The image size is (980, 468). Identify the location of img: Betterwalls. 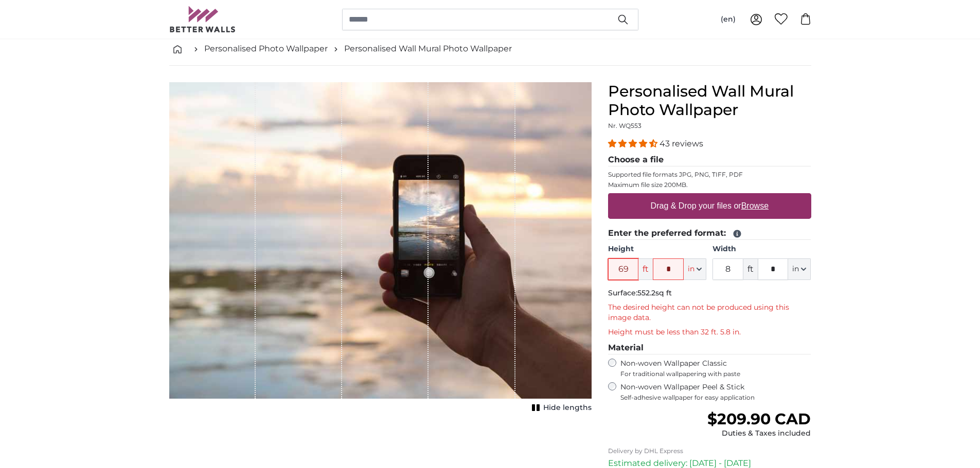
(203, 19).